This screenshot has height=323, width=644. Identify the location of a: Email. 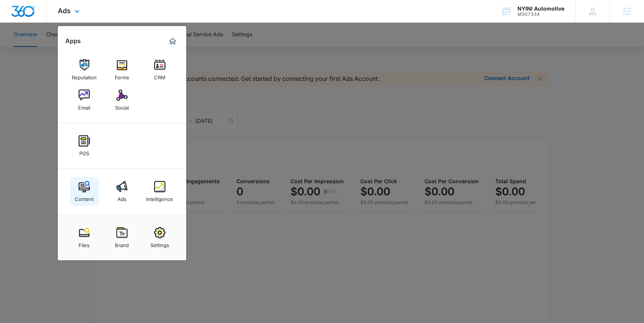
(84, 101).